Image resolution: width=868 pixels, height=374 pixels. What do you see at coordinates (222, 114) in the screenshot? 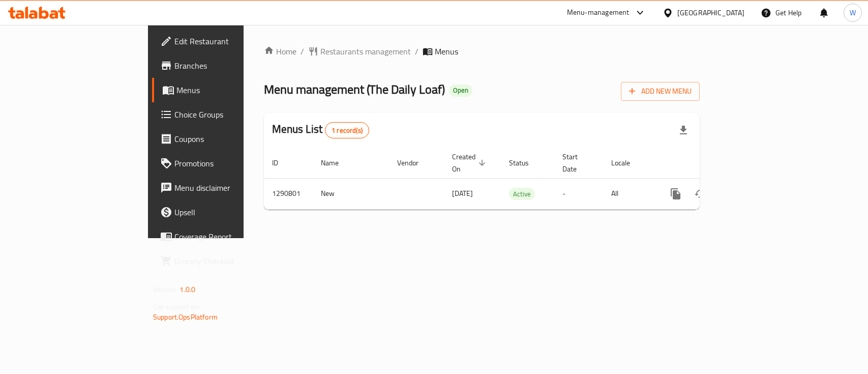
I see `a: Choice Groups` at bounding box center [222, 114].